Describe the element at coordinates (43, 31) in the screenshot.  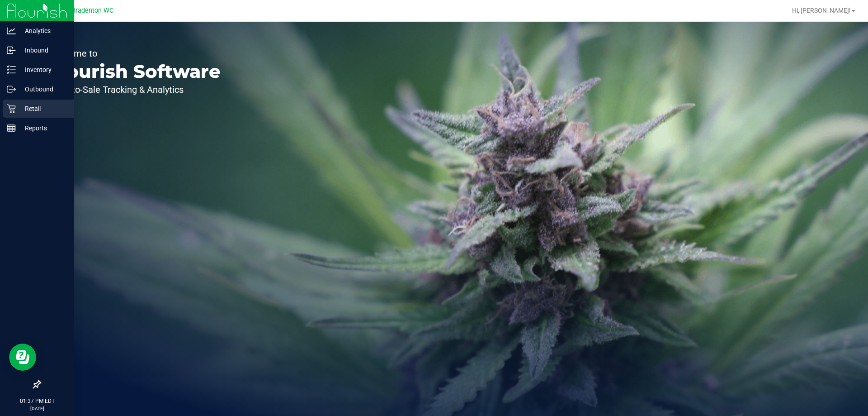
I see `p: Analytics` at that location.